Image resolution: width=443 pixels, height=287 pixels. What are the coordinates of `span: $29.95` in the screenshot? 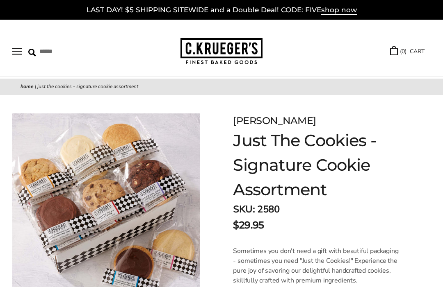 It's located at (248, 226).